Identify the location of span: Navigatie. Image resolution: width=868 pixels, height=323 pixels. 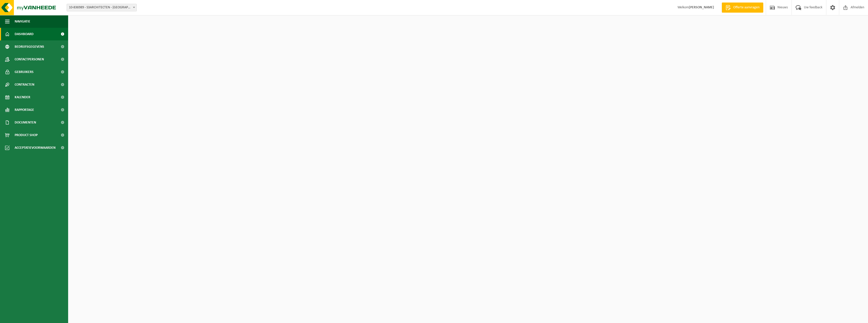
(23, 21).